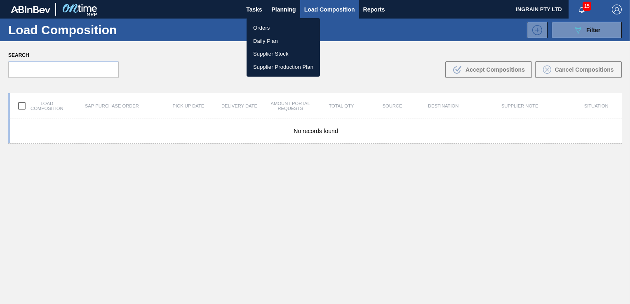  What do you see at coordinates (283, 67) in the screenshot?
I see `li: Supplier Production Plan` at bounding box center [283, 67].